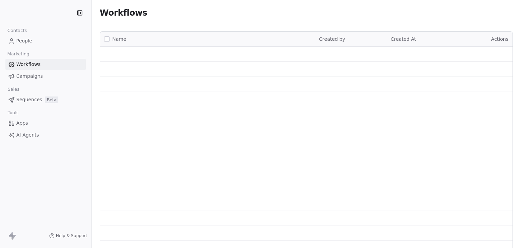 The height and width of the screenshot is (248, 521). I want to click on span: Sales, so click(14, 89).